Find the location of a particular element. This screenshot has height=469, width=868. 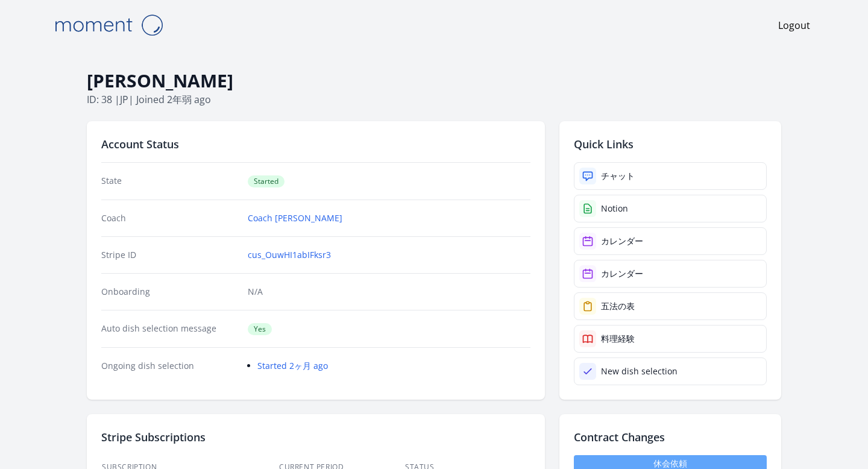

span: Started is located at coordinates (266, 181).